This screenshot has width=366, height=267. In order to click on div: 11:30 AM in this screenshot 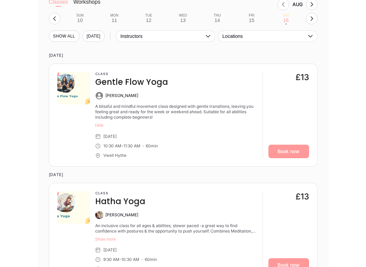, I will do `click(132, 146)`.